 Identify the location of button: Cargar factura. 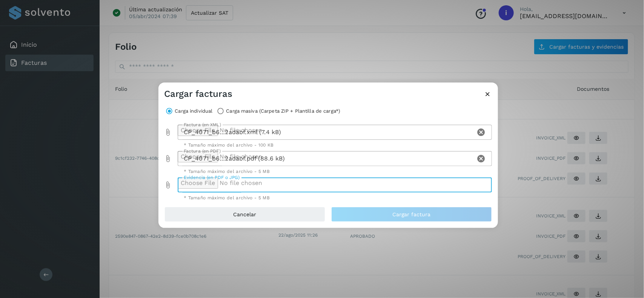
(412, 214).